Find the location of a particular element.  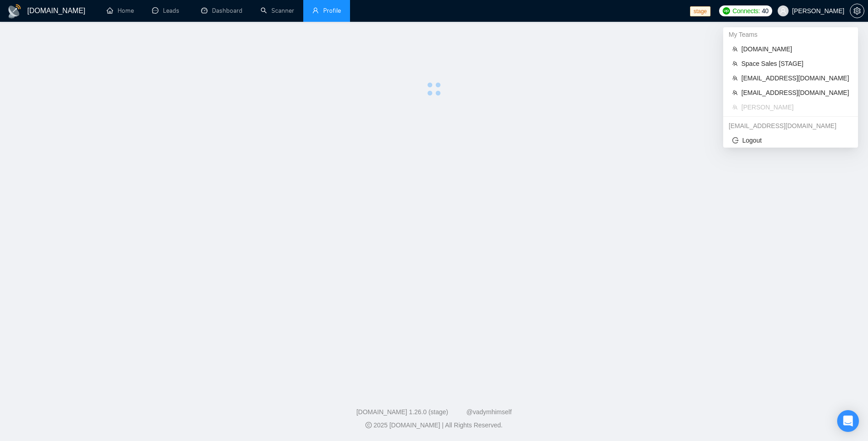

div: fariz.apriyanto@gigradar.io is located at coordinates (790, 126).